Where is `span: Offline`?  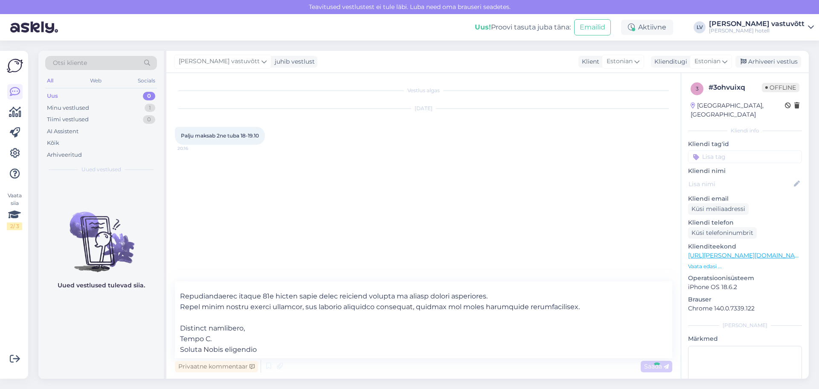 span: Offline is located at coordinates (781, 87).